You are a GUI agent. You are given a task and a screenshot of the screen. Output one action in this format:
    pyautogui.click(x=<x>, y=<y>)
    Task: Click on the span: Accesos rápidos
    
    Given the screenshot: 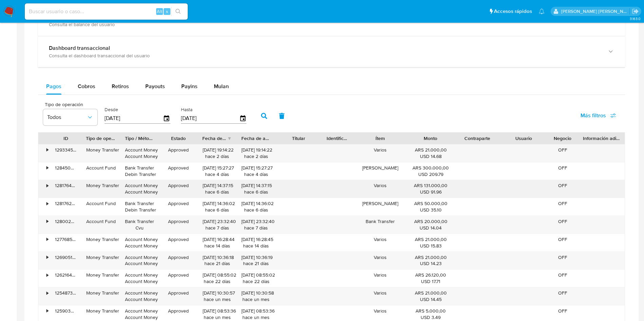 What is the action you would take?
    pyautogui.click(x=513, y=11)
    